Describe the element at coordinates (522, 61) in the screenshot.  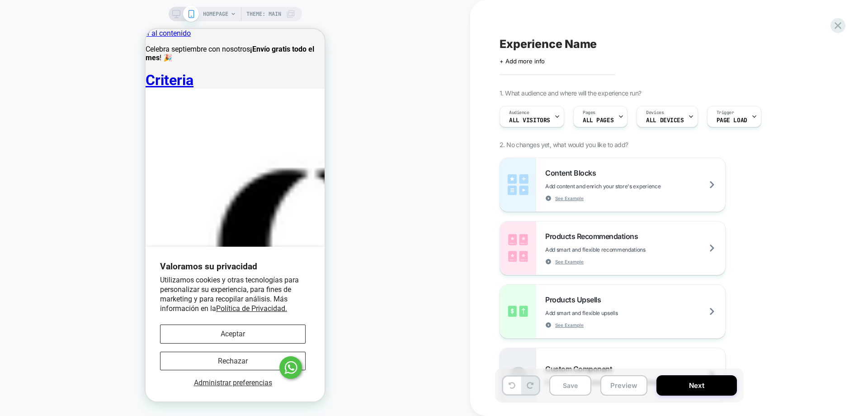
I see `span: + Add more info` at that location.